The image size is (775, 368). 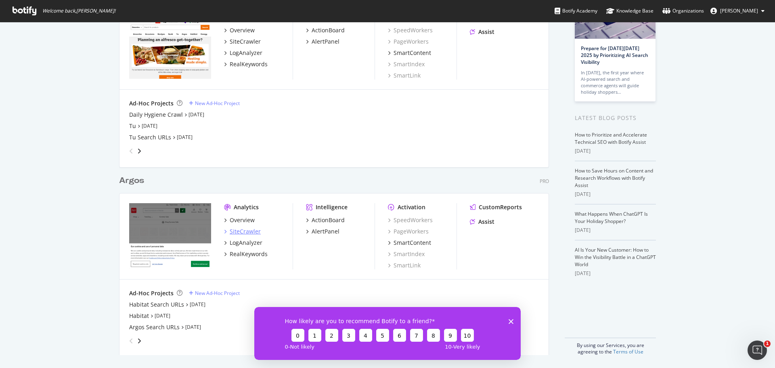 I want to click on button: 0, so click(x=44, y=28).